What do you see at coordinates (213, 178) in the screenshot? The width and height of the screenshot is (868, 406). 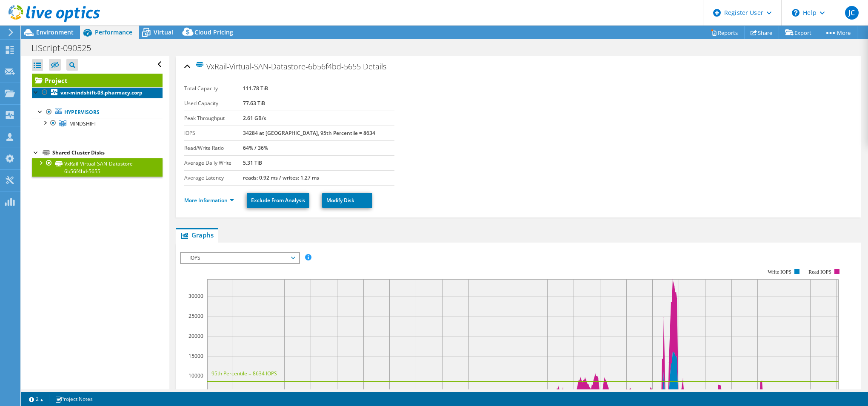 I see `label: Average Latency` at bounding box center [213, 178].